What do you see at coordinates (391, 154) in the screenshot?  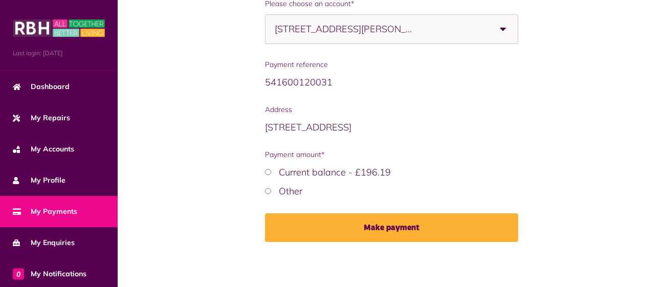 I see `span: Payment amount*` at bounding box center [391, 154].